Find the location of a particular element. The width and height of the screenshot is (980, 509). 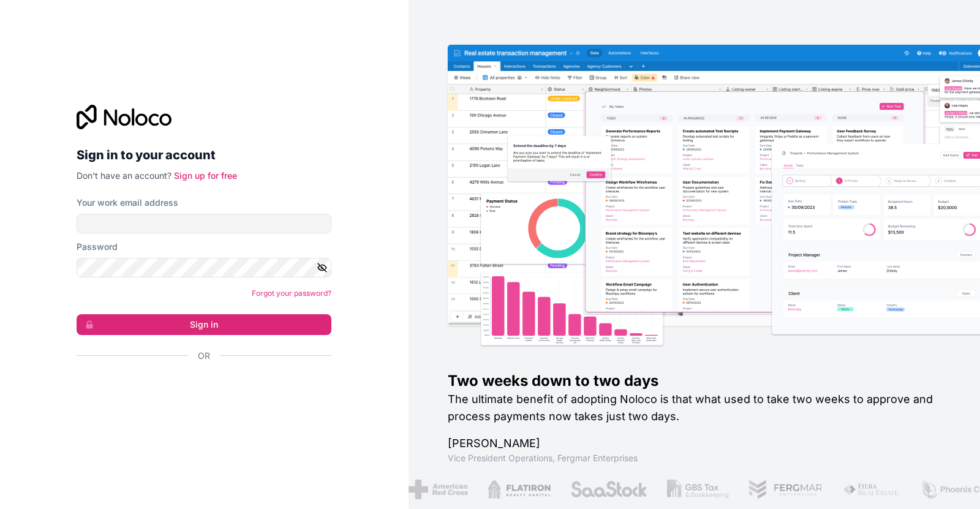

img: /assets/saastock-C6Zbiodz.png is located at coordinates (609, 489).